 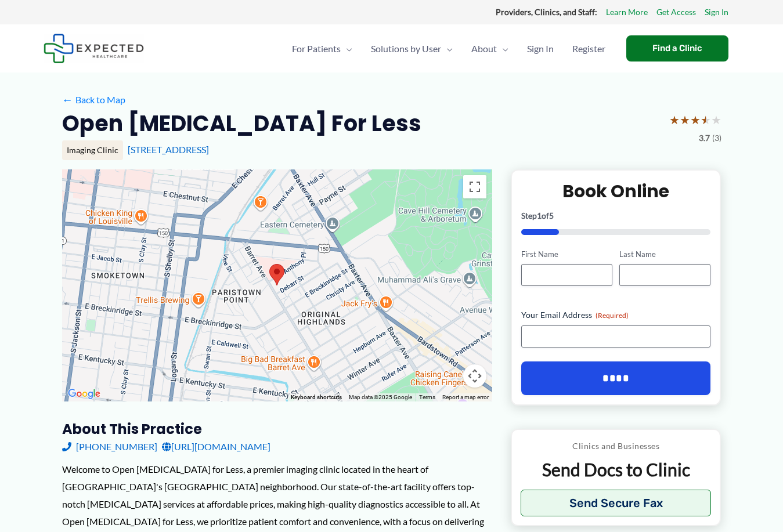 I want to click on label: First Name, so click(x=567, y=254).